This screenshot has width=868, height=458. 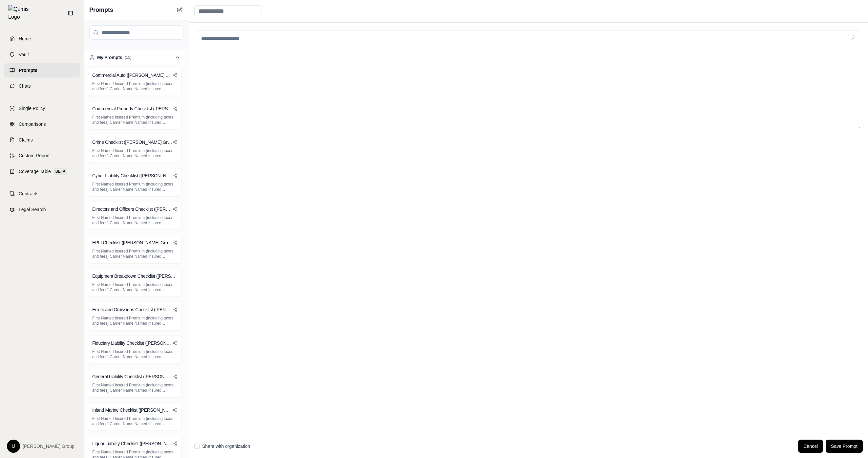 What do you see at coordinates (42, 194) in the screenshot?
I see `a: Contracts` at bounding box center [42, 194].